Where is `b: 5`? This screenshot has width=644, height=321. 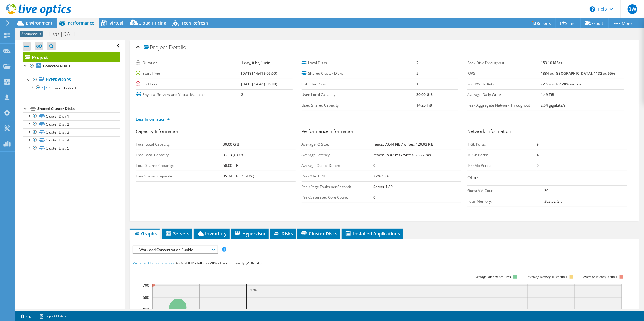 b: 5 is located at coordinates (417, 73).